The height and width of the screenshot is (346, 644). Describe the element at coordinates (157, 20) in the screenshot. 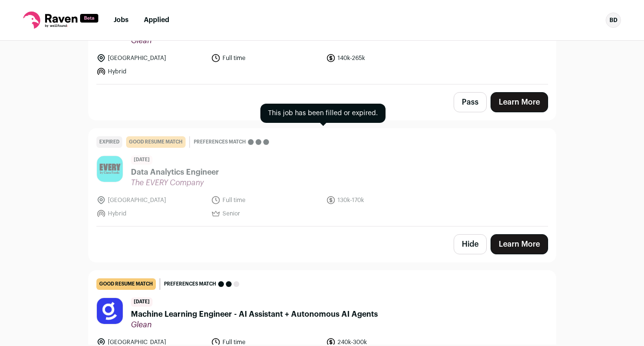

I see `a: Applied` at that location.